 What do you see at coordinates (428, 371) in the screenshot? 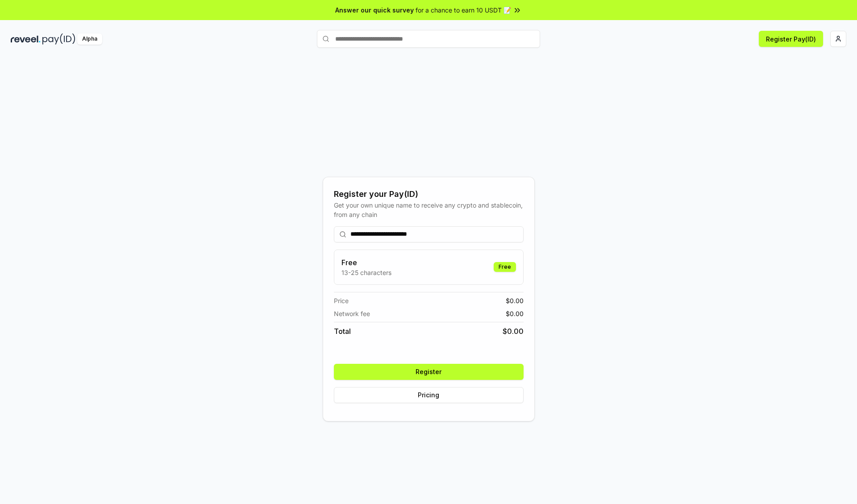
I see `button: Register` at bounding box center [428, 371].